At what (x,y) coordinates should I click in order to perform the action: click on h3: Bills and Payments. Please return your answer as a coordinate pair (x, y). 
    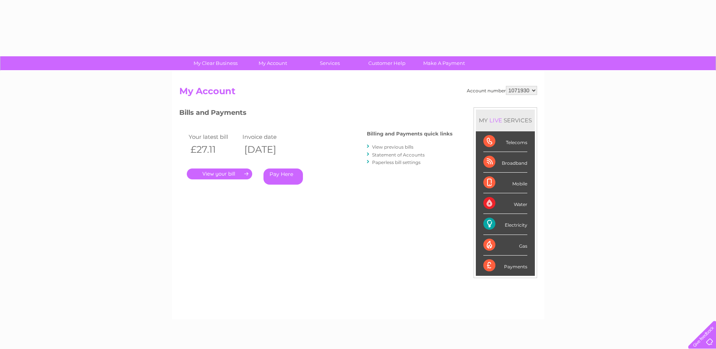
    Looking at the image, I should click on (316, 114).